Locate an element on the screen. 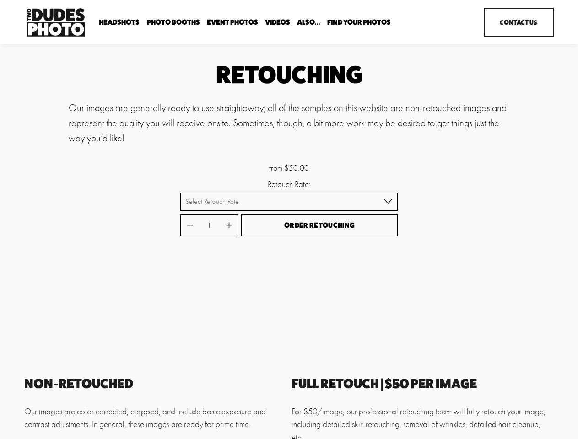 The height and width of the screenshot is (439, 578). span: Headshots is located at coordinates (119, 22).